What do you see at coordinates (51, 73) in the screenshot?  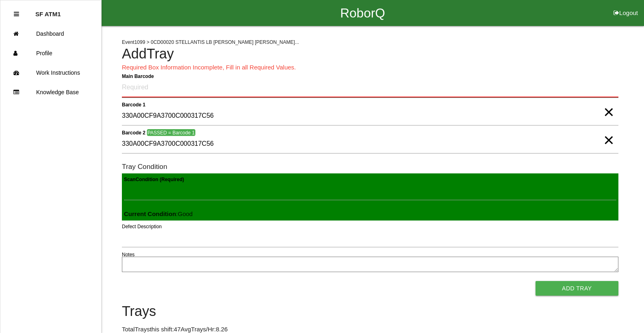 I see `a: Work Instructions` at bounding box center [51, 73].